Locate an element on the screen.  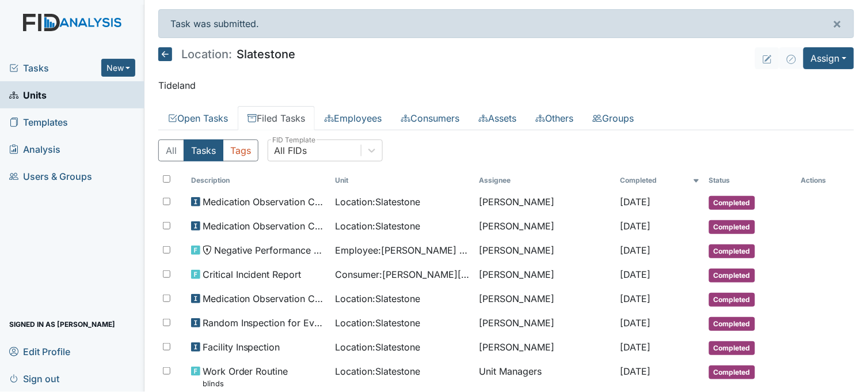
div: Task was submitted. is located at coordinates (506, 23).